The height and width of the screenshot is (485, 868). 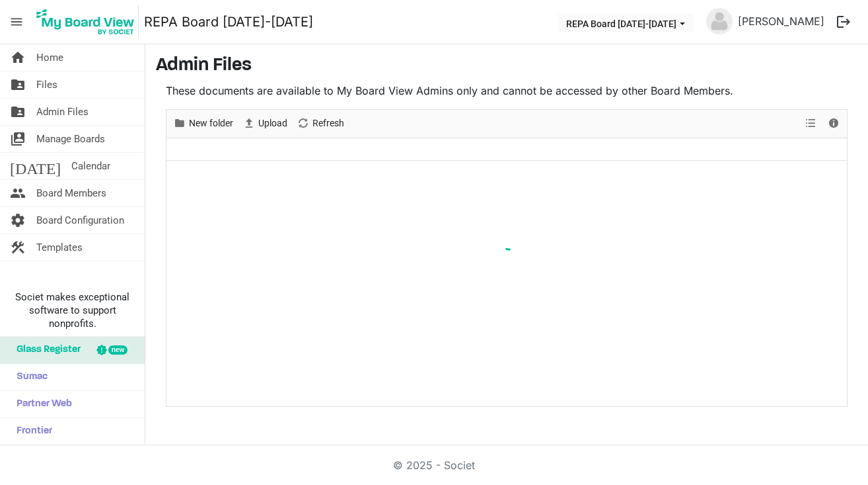 I want to click on span: Partner Web, so click(x=41, y=404).